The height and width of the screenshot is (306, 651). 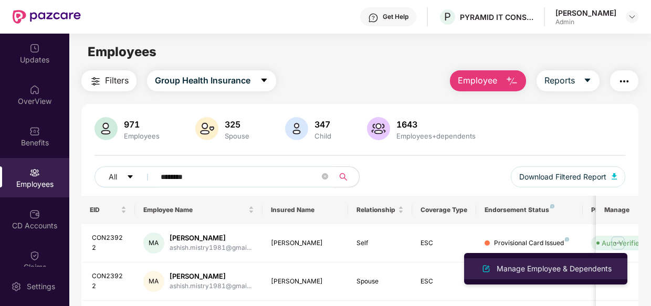 What do you see at coordinates (373, 18) in the screenshot?
I see `img: svg+xml;base64,PHN2ZyBpZD0iSGVscC0zMngzMiIgeG1sbnM9Imh0dHA6Ly93d3cudzMub3JnLzIwMDAvc3ZnIiB3aWR0aD...` at bounding box center [373, 18].